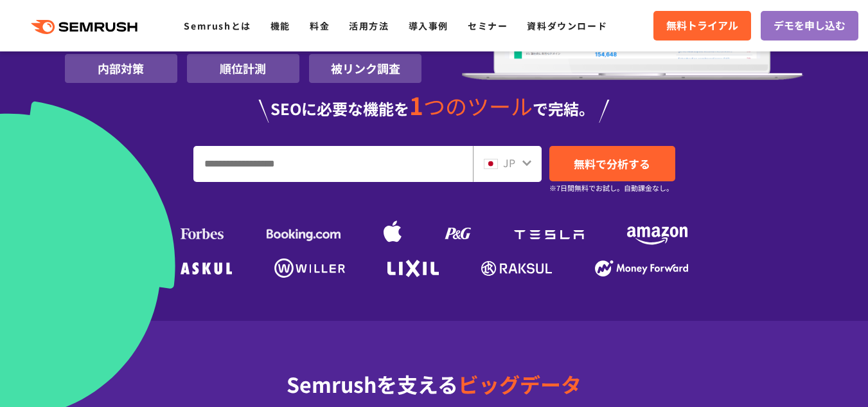 This screenshot has height=407, width=868. What do you see at coordinates (217, 26) in the screenshot?
I see `a: Semrushとは` at bounding box center [217, 26].